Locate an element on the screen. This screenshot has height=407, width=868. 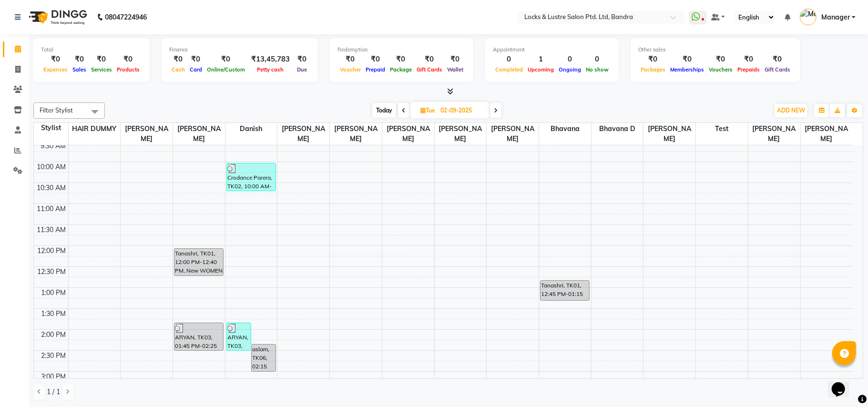
div: 9:30 AM is located at coordinates (54, 146).